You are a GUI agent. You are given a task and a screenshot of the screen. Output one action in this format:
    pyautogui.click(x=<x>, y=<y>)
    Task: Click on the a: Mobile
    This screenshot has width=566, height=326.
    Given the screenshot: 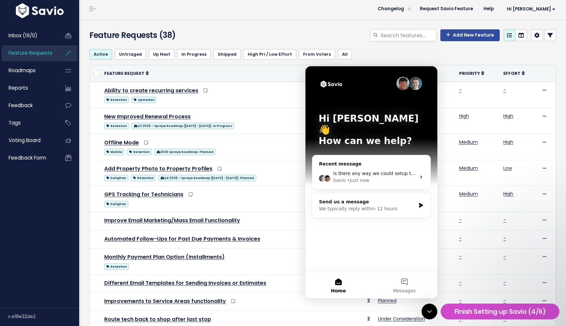 What is the action you would take?
    pyautogui.click(x=114, y=151)
    